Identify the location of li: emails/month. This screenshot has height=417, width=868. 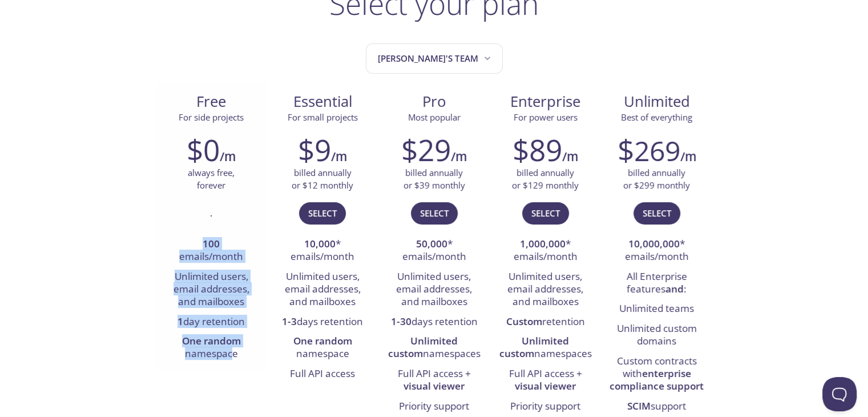
(211, 251).